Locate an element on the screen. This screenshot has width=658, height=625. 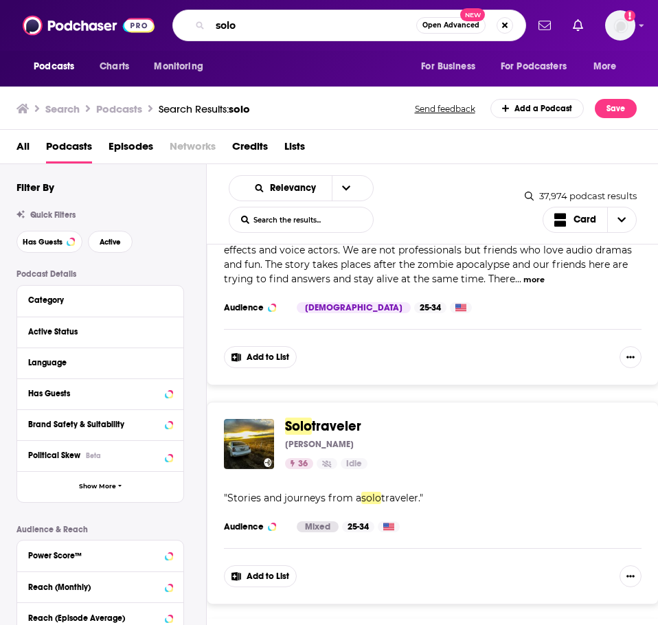
span: traveler is located at coordinates (337, 426).